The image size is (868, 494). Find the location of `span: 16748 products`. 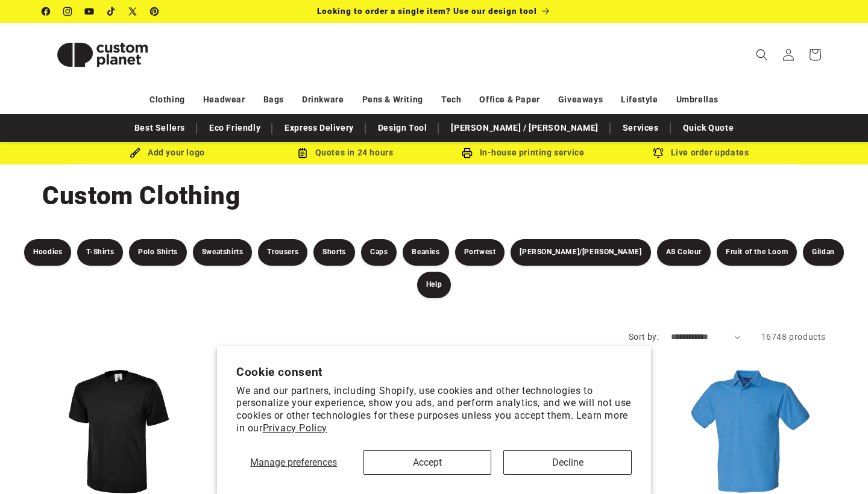

span: 16748 products is located at coordinates (793, 336).